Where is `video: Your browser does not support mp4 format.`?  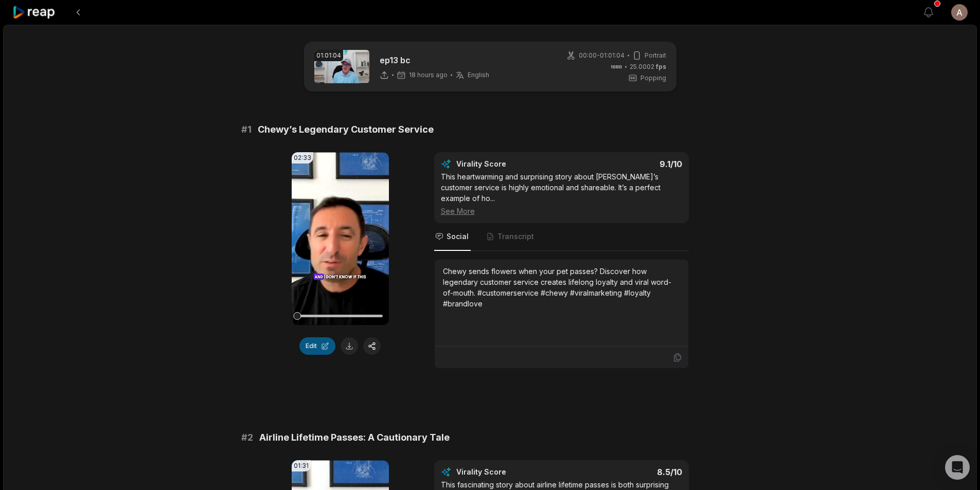 video: Your browser does not support mp4 format. is located at coordinates (340, 239).